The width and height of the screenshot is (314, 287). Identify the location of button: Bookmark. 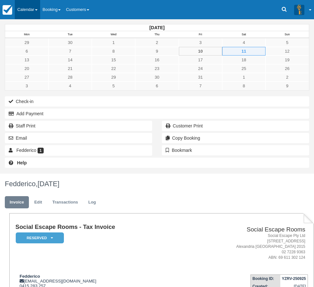
(235, 150).